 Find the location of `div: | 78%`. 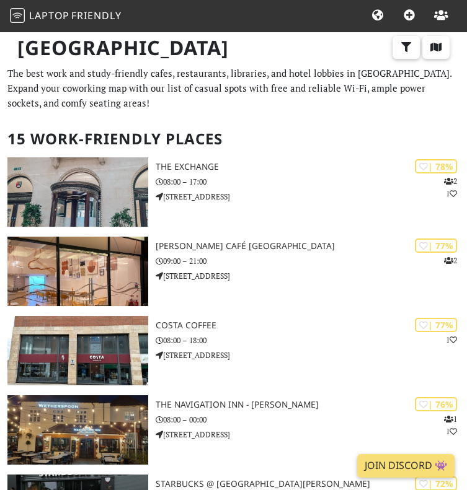

div: | 78% is located at coordinates (436, 166).